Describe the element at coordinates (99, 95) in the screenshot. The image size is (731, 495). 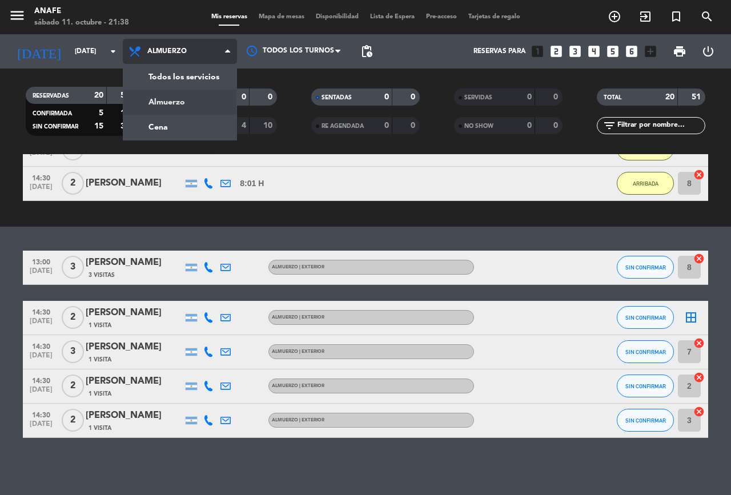
I see `strong: 20` at that location.